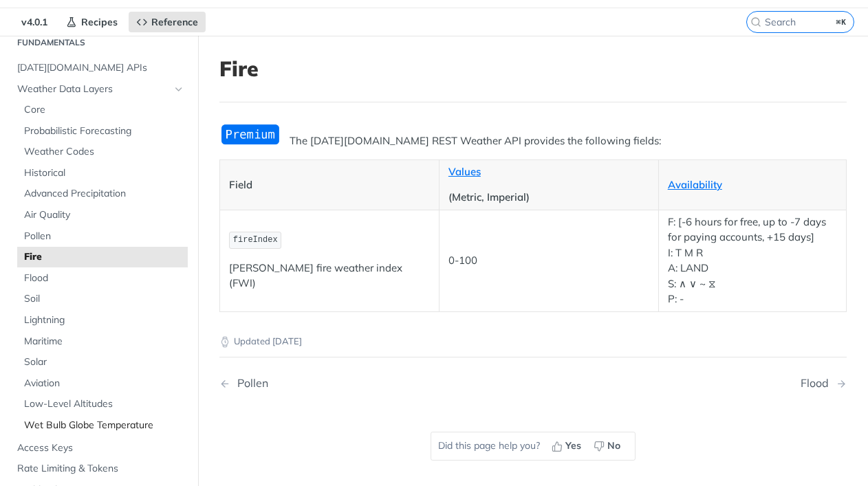 The height and width of the screenshot is (486, 868). What do you see at coordinates (100, 448) in the screenshot?
I see `span: Access Keys` at bounding box center [100, 448].